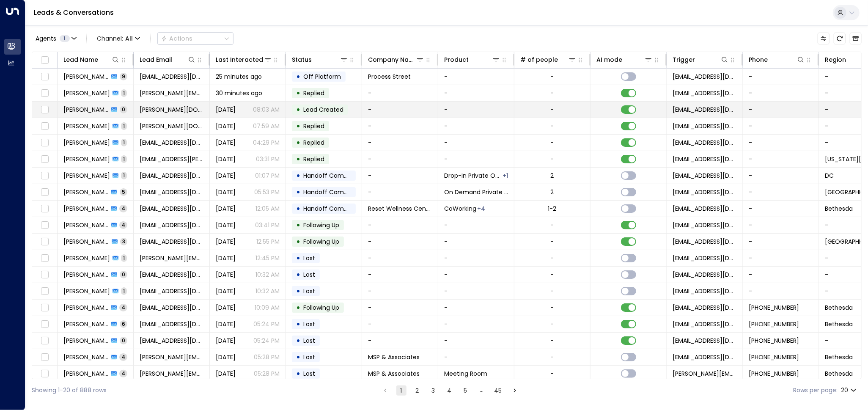 The image size is (868, 410). Describe the element at coordinates (171, 291) in the screenshot. I see `span: jhassan@urdujagroup.com` at that location.